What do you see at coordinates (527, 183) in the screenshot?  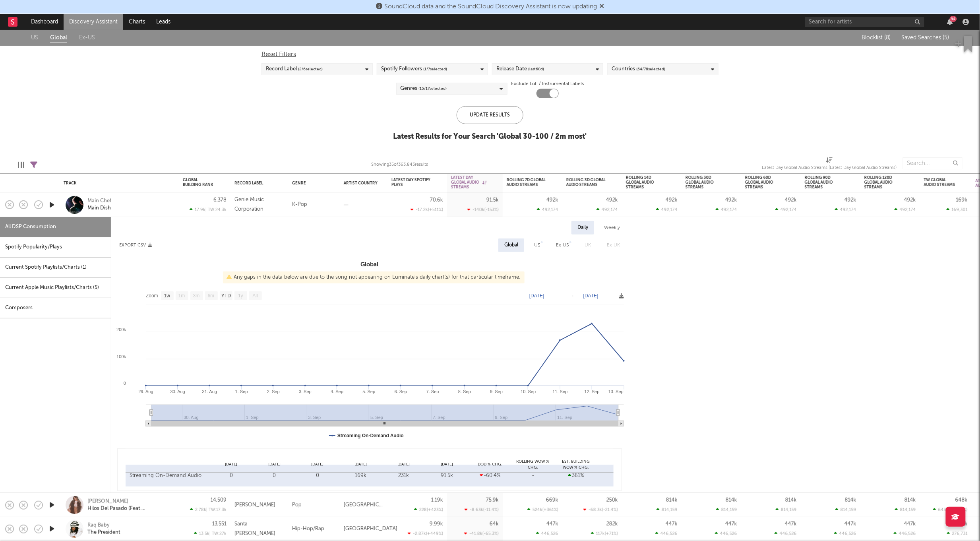 I see `div: Rolling 7D Global Audio Streams` at bounding box center [527, 183].